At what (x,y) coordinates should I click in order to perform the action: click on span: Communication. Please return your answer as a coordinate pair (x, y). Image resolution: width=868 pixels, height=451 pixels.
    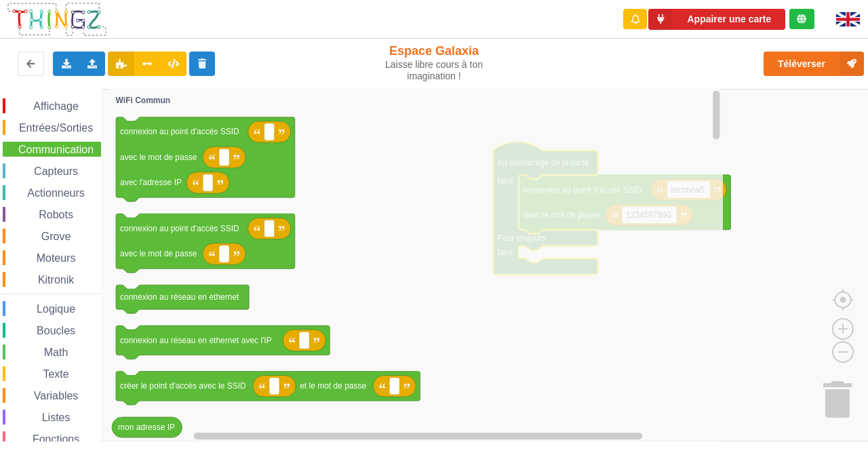
    Looking at the image, I should click on (56, 149).